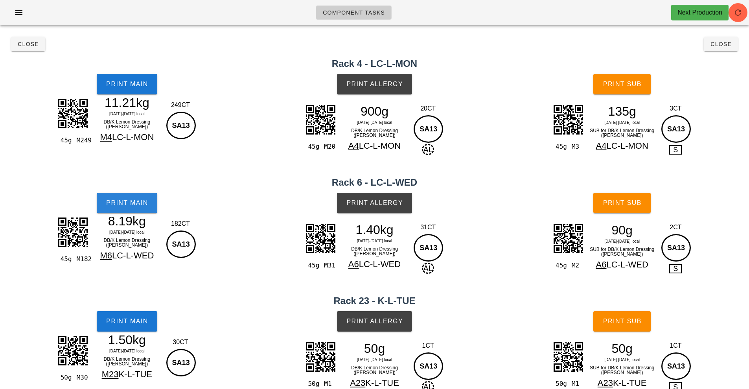 The height and width of the screenshot is (389, 749). I want to click on img: wNzJEAvZp8BWDelbjmc2kGExYCAGMkyBYctxhhjIMAWGLccZYiDDFBi2HGeIgQxTYNhyPgFlMEo+inyrBwAAAABJRU5ErkJggg==, so click(73, 113).